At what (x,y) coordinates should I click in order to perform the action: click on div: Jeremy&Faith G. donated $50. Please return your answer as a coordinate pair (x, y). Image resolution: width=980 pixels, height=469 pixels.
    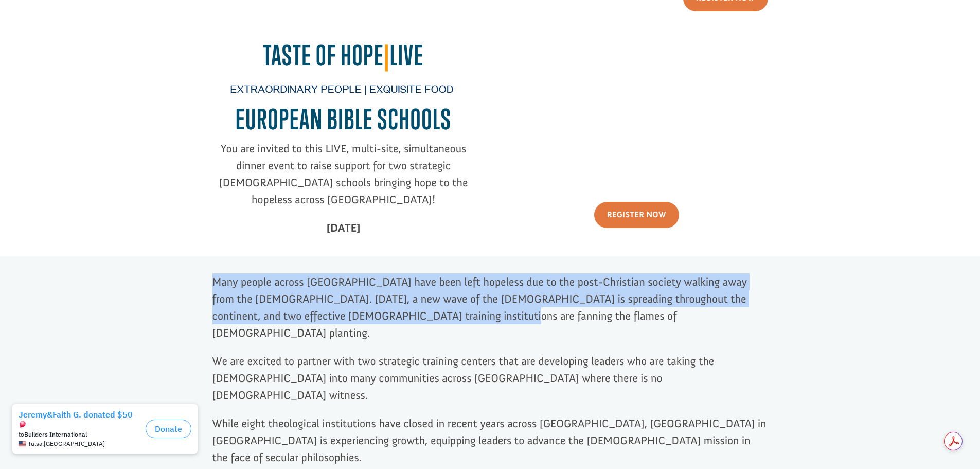
    Looking at the image, I should click on (79, 21).